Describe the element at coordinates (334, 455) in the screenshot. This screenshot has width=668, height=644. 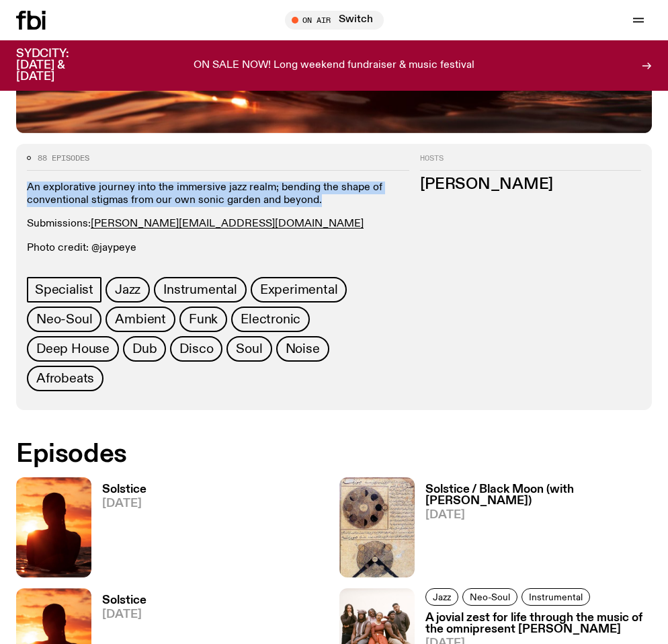
I see `h2: Episodes` at that location.